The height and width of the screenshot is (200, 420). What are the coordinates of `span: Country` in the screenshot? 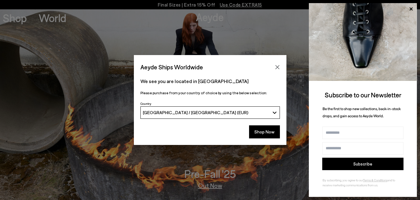 It's located at (146, 104).